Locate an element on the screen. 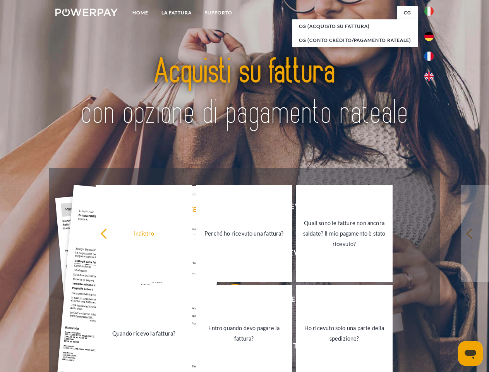 The width and height of the screenshot is (489, 372). div: Perché ho ricevuto una fattura? is located at coordinates (244, 233).